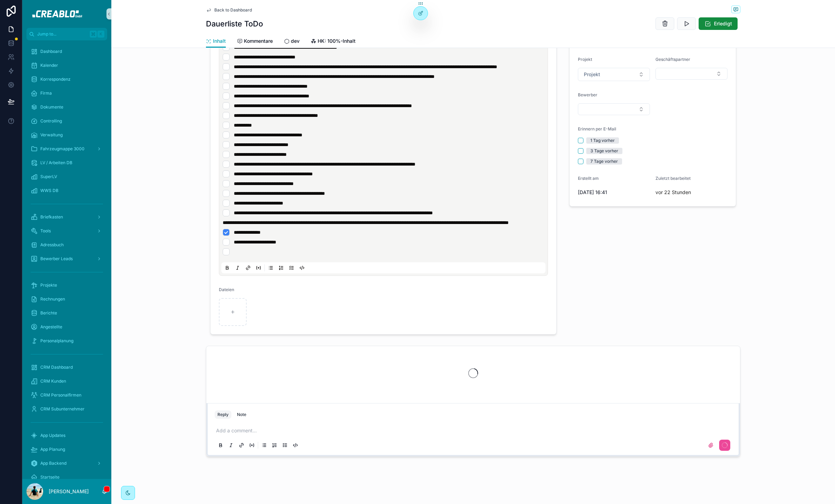 Image resolution: width=835 pixels, height=504 pixels. What do you see at coordinates (673, 59) in the screenshot?
I see `span: Geschäftspartner` at bounding box center [673, 59].